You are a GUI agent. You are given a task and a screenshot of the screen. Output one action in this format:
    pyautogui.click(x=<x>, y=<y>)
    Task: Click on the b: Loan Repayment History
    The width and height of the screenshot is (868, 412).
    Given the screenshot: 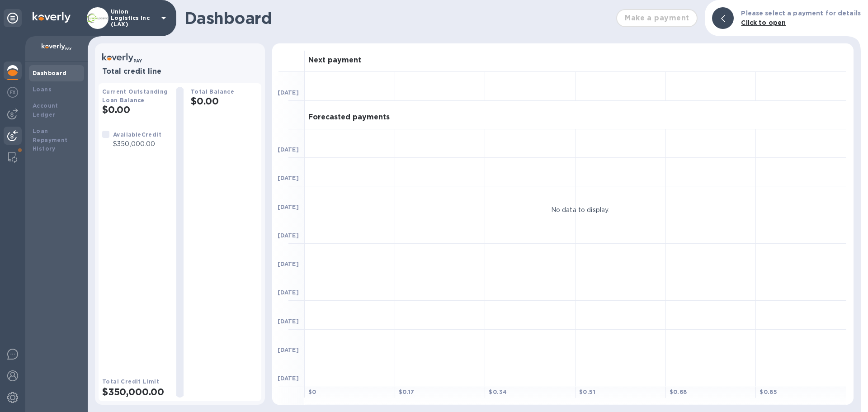 What is the action you would take?
    pyautogui.click(x=50, y=140)
    